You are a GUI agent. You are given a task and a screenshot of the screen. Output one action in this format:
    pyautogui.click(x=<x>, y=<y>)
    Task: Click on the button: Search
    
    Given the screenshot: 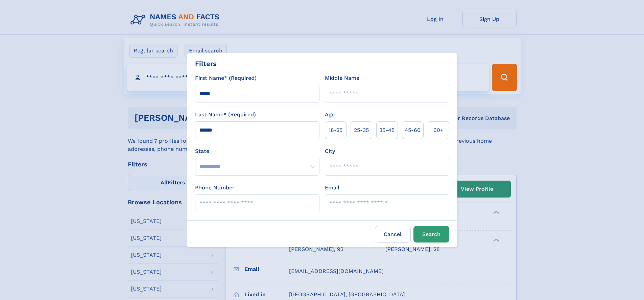 What is the action you would take?
    pyautogui.click(x=431, y=234)
    